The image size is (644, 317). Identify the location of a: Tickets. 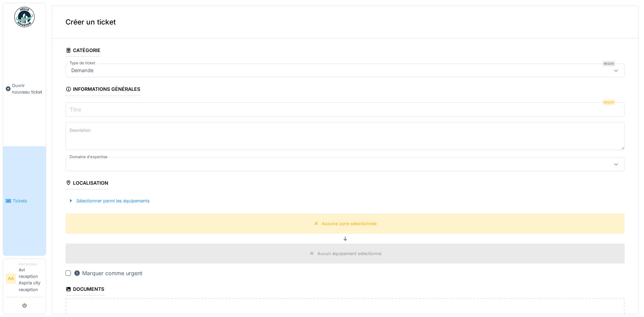
(24, 201).